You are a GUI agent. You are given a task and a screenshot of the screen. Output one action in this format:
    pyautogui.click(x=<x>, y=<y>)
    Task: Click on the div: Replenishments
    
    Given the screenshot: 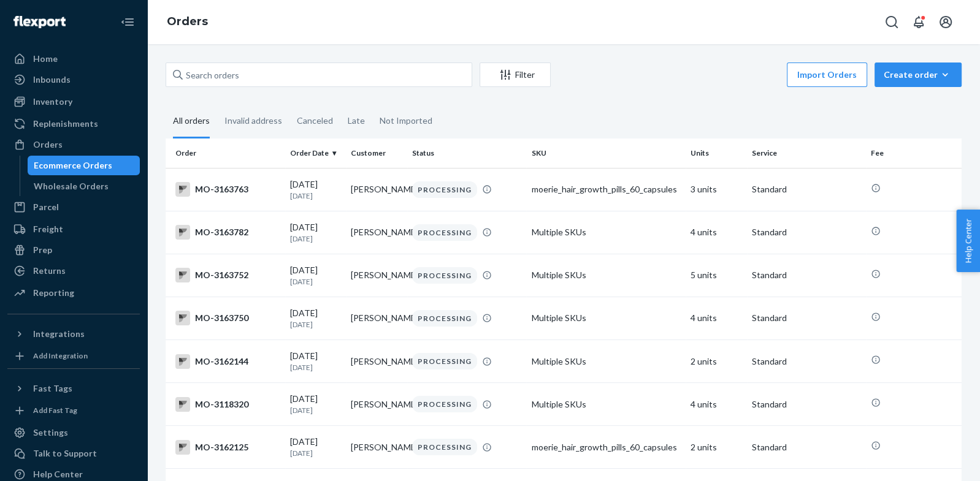 What is the action you would take?
    pyautogui.click(x=66, y=124)
    